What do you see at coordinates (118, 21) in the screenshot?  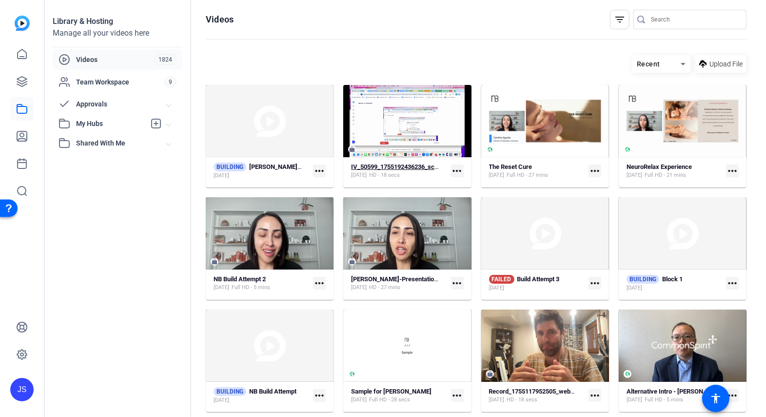 I see `div: Library & Hosting` at bounding box center [118, 21].